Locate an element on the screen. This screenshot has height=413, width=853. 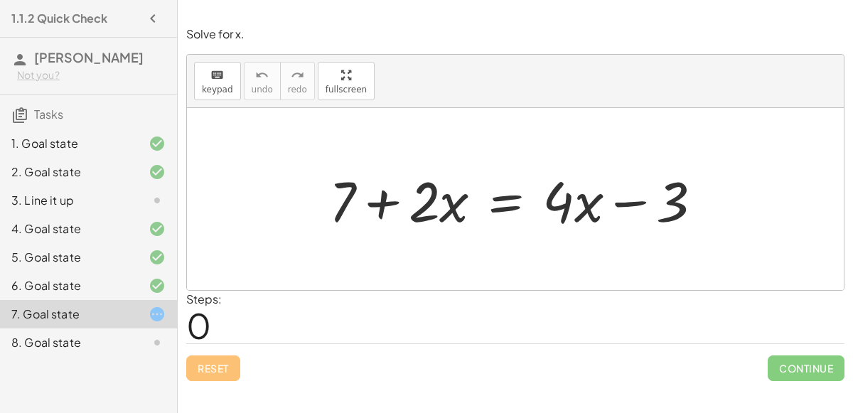
p: Solve for x. is located at coordinates (515, 34).